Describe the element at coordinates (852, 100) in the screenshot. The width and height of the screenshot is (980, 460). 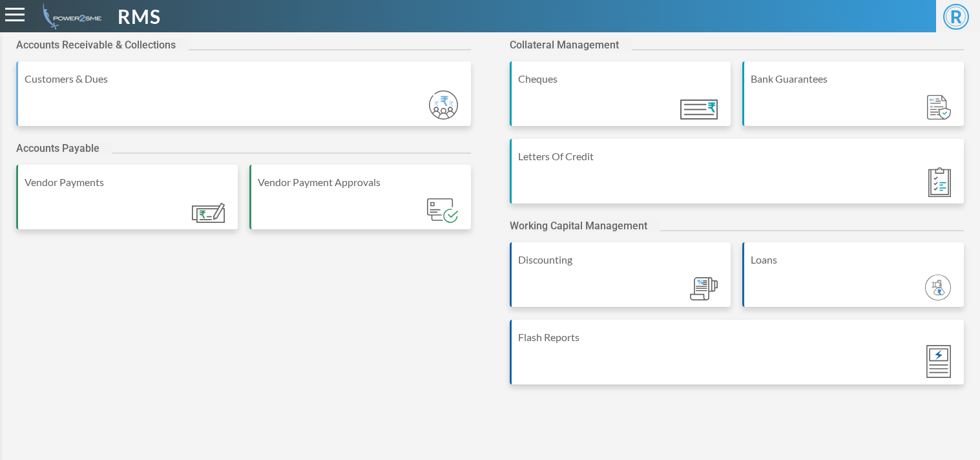
I see `a: Bank Guarantees Module_ic` at that location.